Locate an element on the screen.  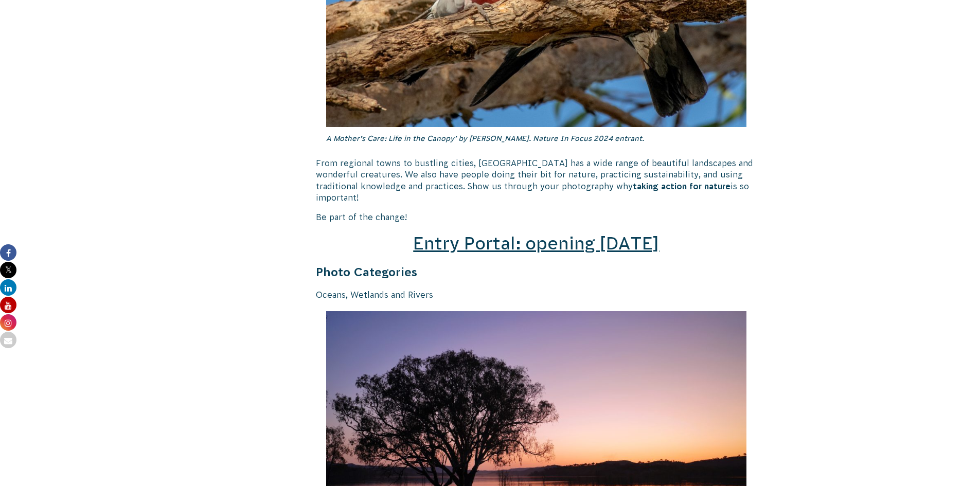
p: Oceans, Wetlands and Rivers is located at coordinates (537, 295).